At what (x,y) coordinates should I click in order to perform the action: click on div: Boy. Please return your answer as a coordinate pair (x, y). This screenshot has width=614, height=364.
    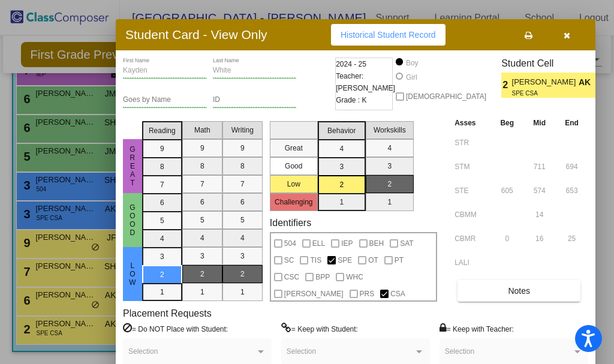
    Looking at the image, I should click on (412, 63).